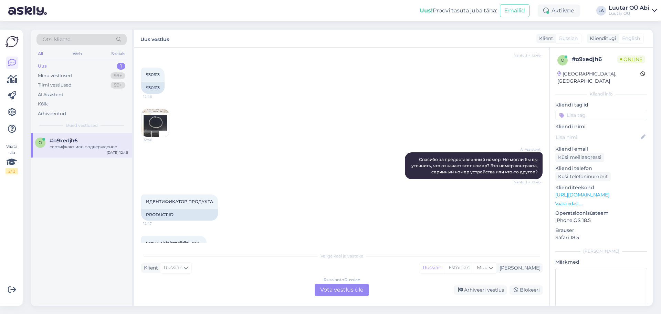 Image resolution: width=661 pixels, height=314 pixels. What do you see at coordinates (121, 66) in the screenshot?
I see `div: 1` at bounding box center [121, 66].